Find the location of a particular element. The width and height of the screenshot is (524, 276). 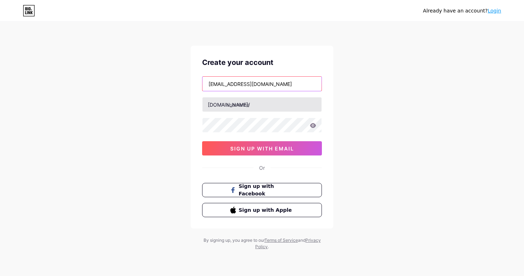

button: sign up with email is located at coordinates (262, 148).